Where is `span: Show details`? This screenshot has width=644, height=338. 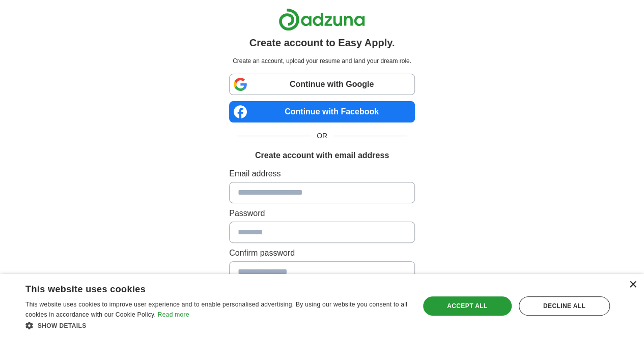 span: Show details is located at coordinates (62, 326).